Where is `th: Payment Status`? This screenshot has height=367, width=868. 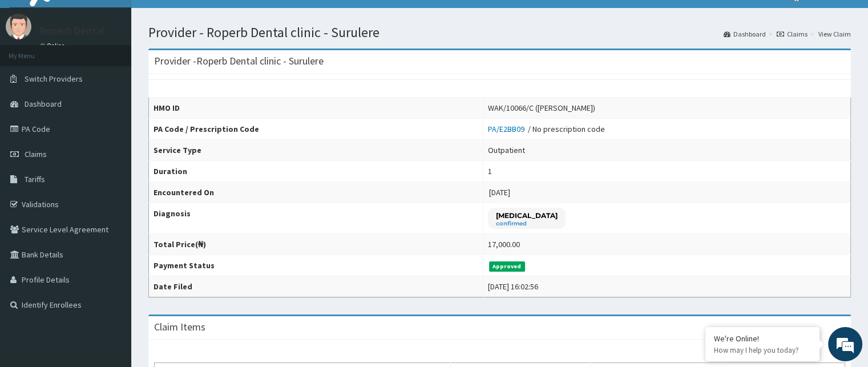
th: Payment Status is located at coordinates (317, 266).